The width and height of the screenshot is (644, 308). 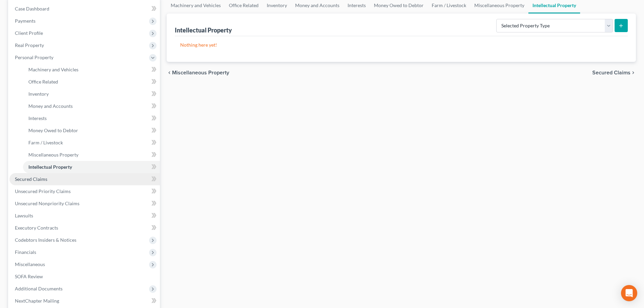 What do you see at coordinates (203, 30) in the screenshot?
I see `div: Intellectual Property` at bounding box center [203, 30].